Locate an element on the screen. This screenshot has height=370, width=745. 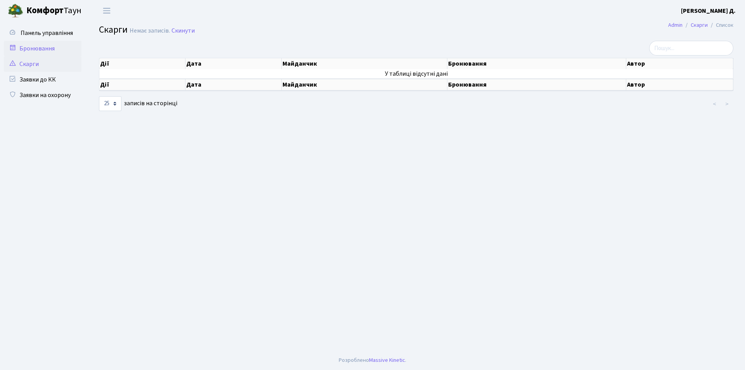
a: Скинути is located at coordinates (183, 31).